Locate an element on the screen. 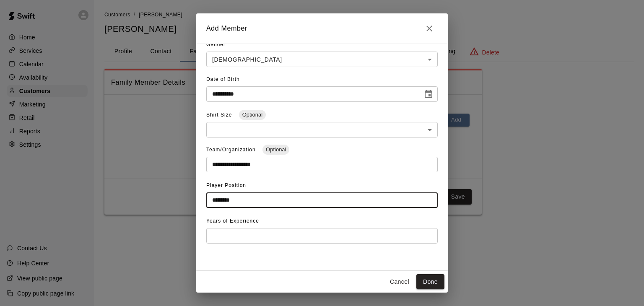 The width and height of the screenshot is (644, 306). span: Years of Experience is located at coordinates (233, 221).